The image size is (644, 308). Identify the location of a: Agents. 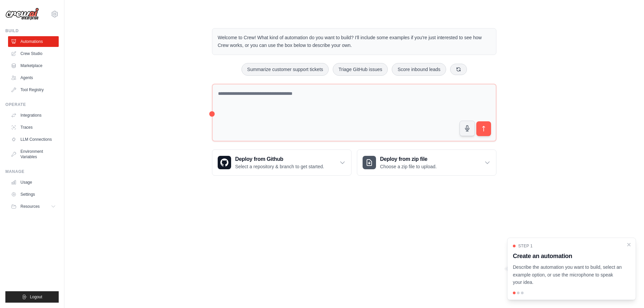
(33, 78).